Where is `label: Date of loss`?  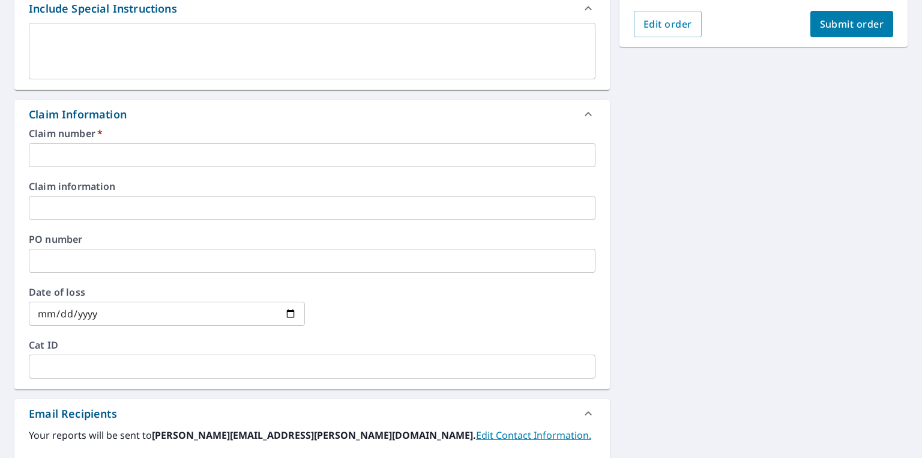
label: Date of loss is located at coordinates (167, 292).